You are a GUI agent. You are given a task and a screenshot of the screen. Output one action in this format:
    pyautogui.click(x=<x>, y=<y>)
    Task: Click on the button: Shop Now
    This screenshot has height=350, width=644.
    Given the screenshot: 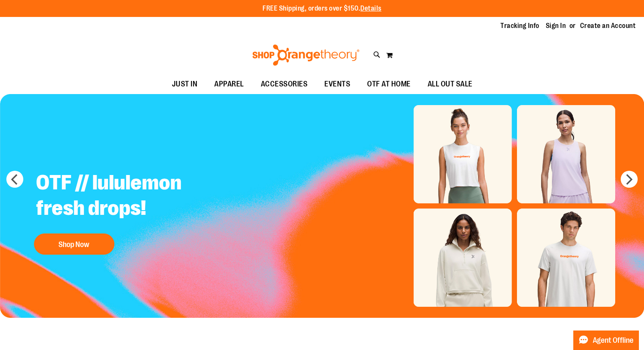 What is the action you would take?
    pyautogui.click(x=74, y=244)
    